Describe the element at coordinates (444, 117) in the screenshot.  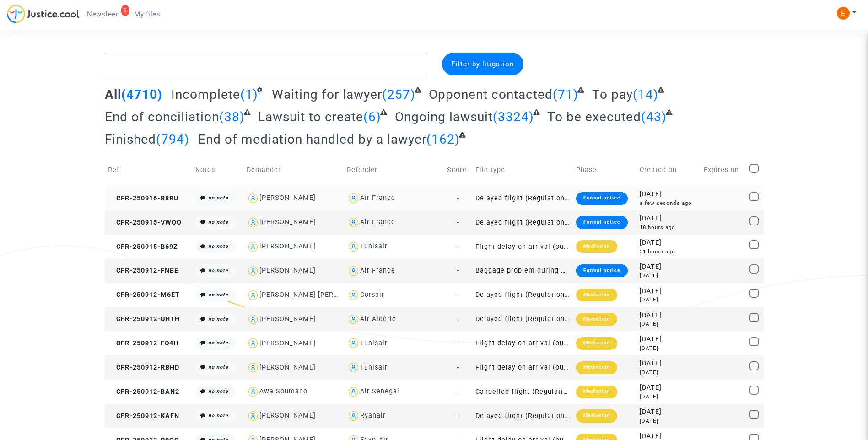
I see `span: Ongoing lawsuit` at that location.